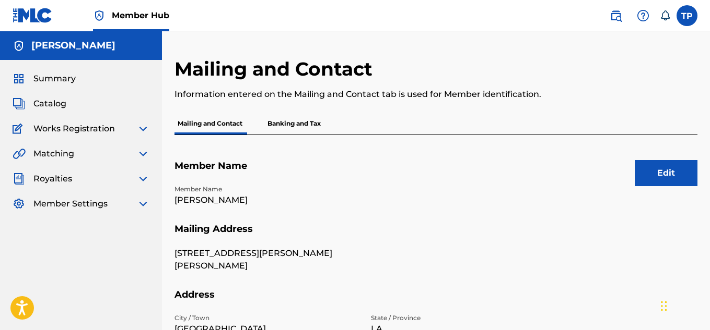 The image size is (710, 330). What do you see at coordinates (44, 79) in the screenshot?
I see `a: SummarySummary` at bounding box center [44, 79].